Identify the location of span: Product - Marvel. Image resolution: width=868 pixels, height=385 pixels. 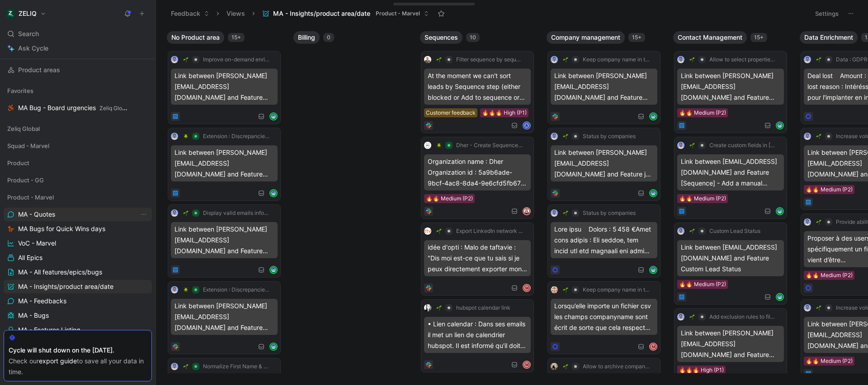
(398, 13).